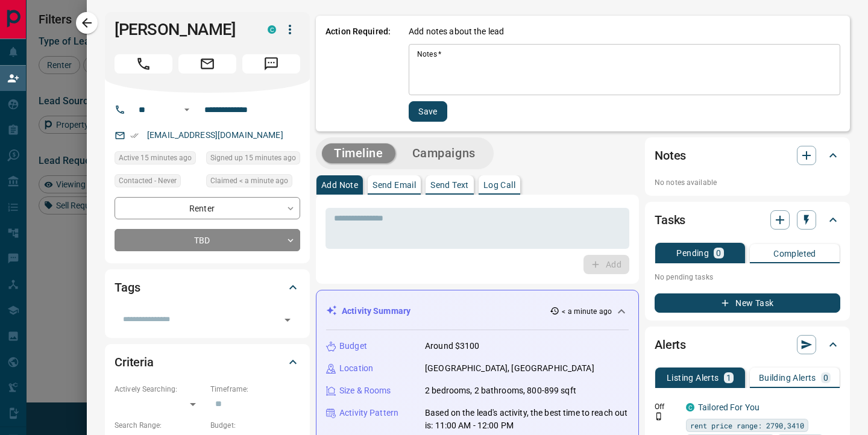 Image resolution: width=868 pixels, height=435 pixels. What do you see at coordinates (159, 426) in the screenshot?
I see `p: Search Range:` at bounding box center [159, 426].